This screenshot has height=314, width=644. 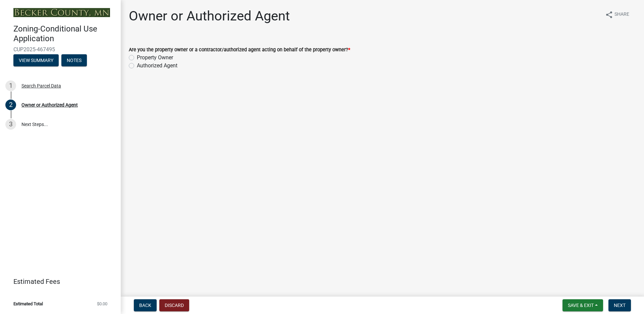 I want to click on label: Authorized Agent, so click(x=157, y=66).